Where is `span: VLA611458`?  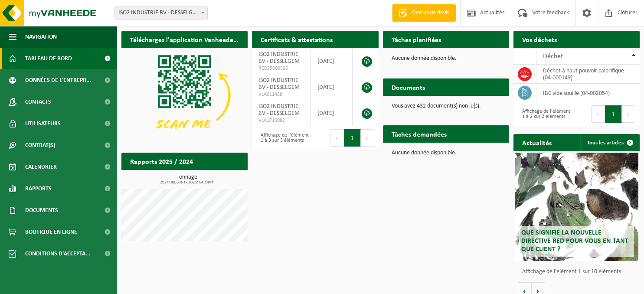
span: VLA611458 is located at coordinates (281, 95).